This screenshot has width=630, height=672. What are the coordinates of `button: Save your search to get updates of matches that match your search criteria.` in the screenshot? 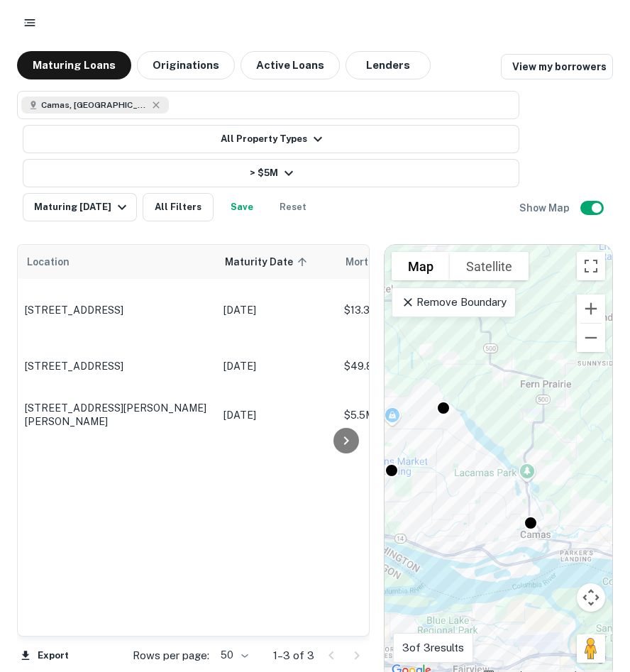 It's located at (242, 207).